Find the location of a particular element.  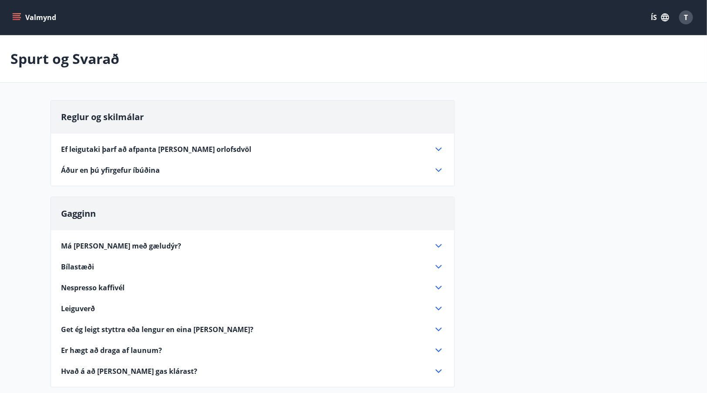

span: Nespresso kaffivél is located at coordinates (93, 288).